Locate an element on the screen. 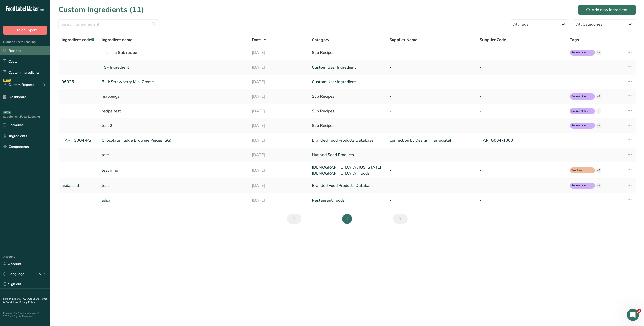 The height and width of the screenshot is (326, 644). div: +6 is located at coordinates (599, 111).